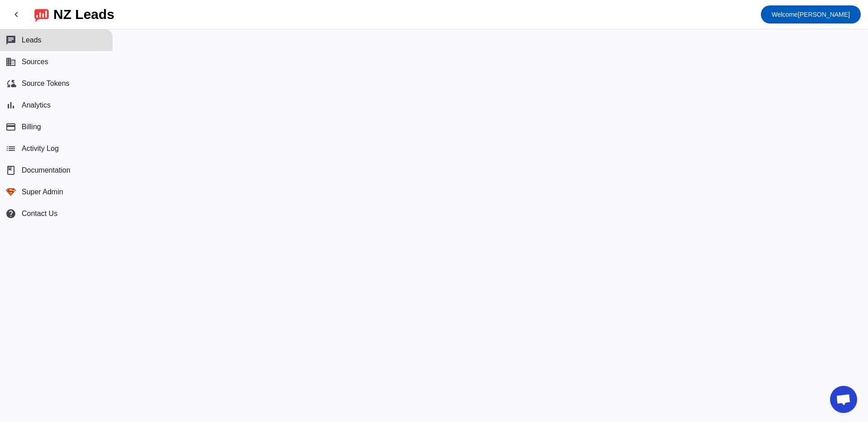 The height and width of the screenshot is (422, 868). Describe the element at coordinates (11, 83) in the screenshot. I see `mat-icon: cloud_sync` at that location.